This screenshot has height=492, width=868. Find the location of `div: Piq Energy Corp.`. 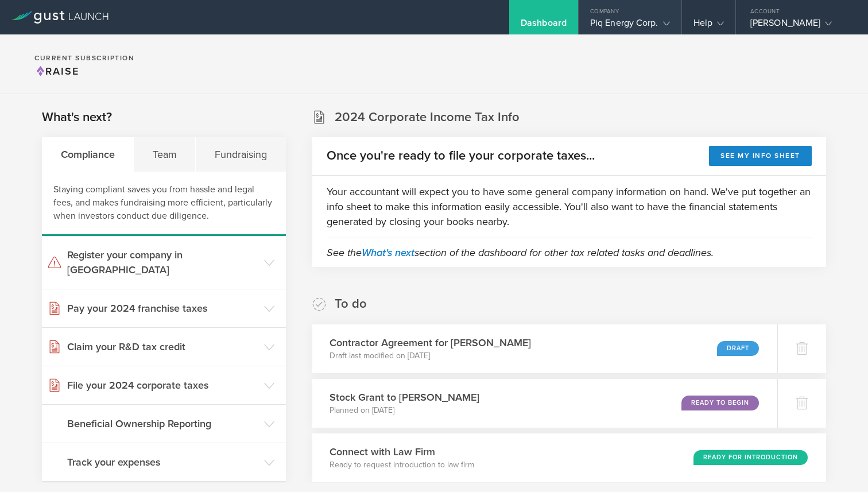

div: Piq Energy Corp. is located at coordinates (630, 26).